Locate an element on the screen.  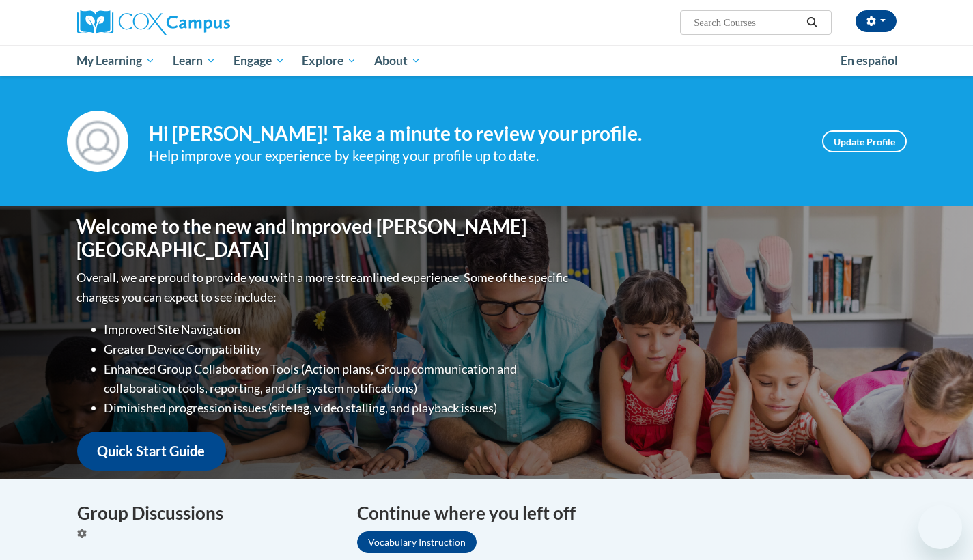
img: Profile Image is located at coordinates (97, 142).